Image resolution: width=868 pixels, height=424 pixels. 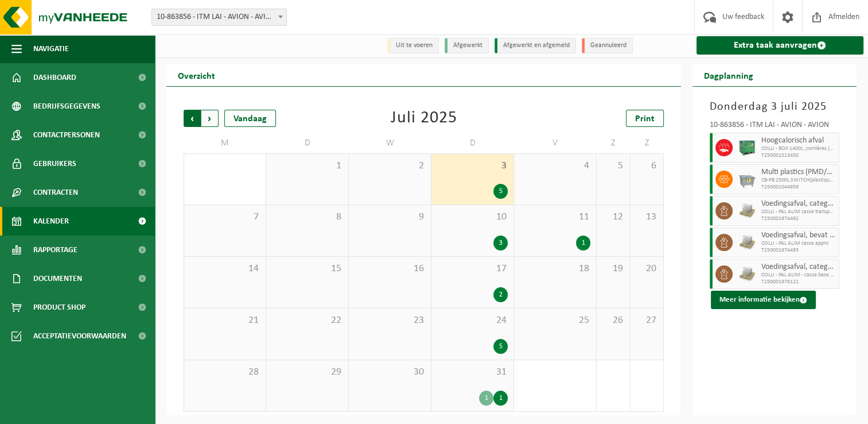 What do you see at coordinates (307, 217) in the screenshot?
I see `span: 8` at bounding box center [307, 217].